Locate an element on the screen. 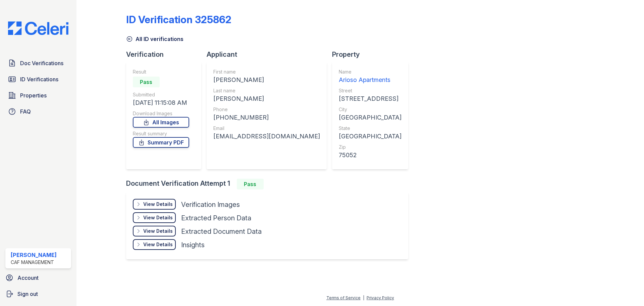 Image resolution: width=644 pixels, height=306 pixels. a: Account is located at coordinates (38, 278).